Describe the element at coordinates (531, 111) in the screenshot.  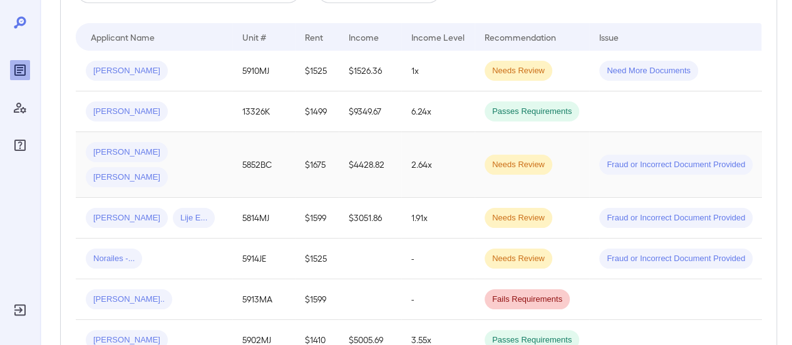
I see `span: Passes Requirements` at that location.